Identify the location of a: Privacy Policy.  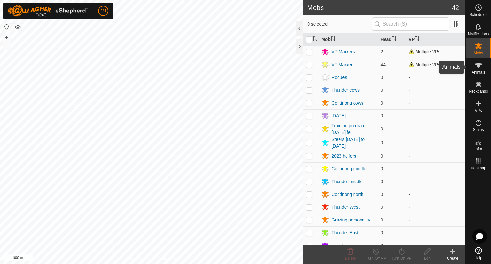
(138, 258).